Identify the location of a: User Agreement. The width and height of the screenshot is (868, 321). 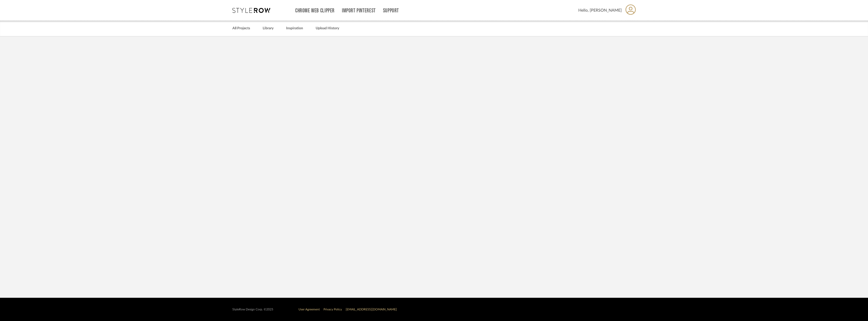
(309, 309).